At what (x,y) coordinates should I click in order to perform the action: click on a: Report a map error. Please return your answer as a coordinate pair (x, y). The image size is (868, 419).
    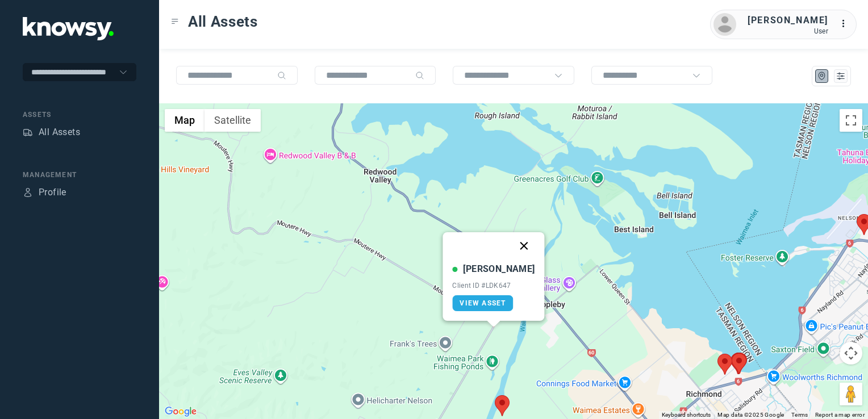
    Looking at the image, I should click on (839, 414).